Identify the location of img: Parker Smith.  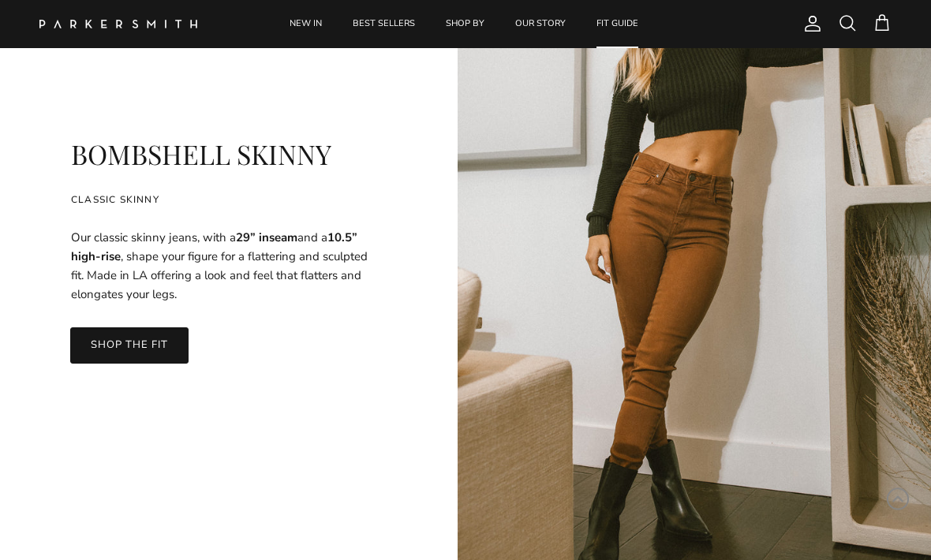
(118, 23).